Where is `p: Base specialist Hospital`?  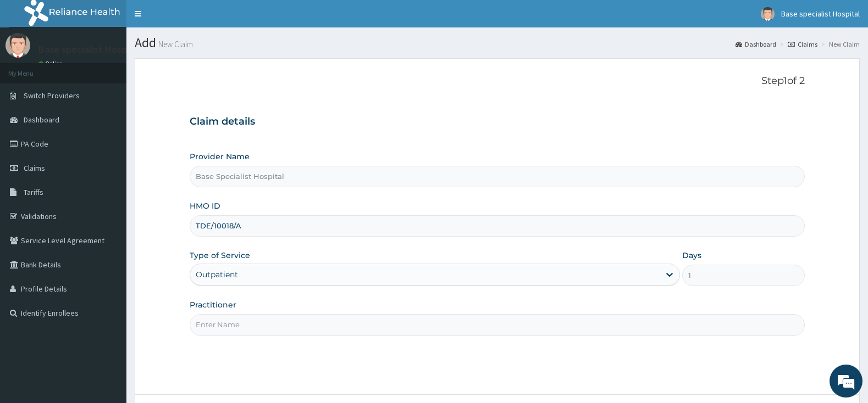
p: Base specialist Hospital is located at coordinates (89, 49).